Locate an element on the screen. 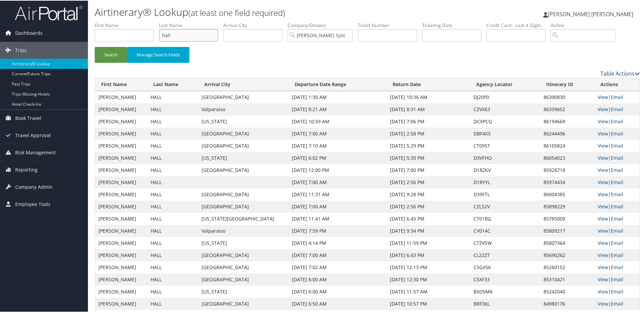 The width and height of the screenshot is (644, 312). td: 86054023 is located at coordinates (567, 157).